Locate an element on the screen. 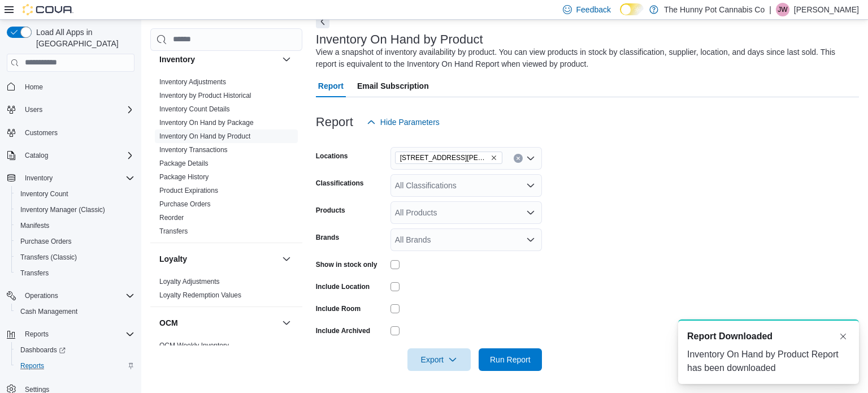 This screenshot has width=868, height=393. span: Operations is located at coordinates (78, 295).